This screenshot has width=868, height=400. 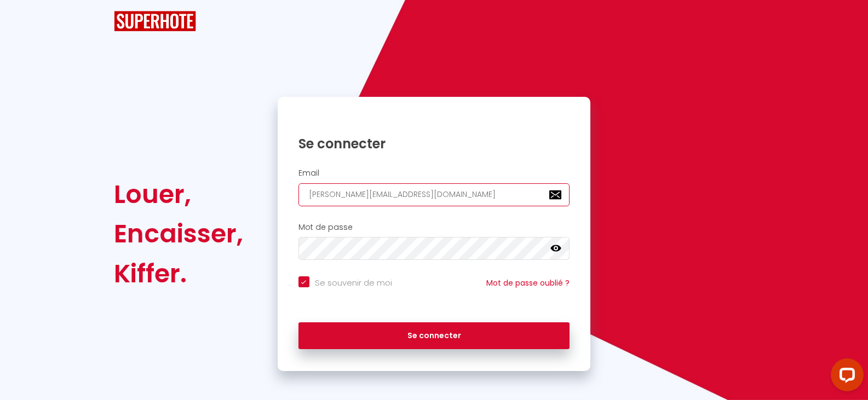 I want to click on div: Encaisser,, so click(x=179, y=234).